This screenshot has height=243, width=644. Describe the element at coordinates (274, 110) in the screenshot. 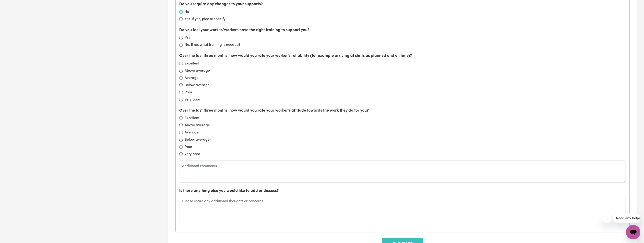

I see `label: Over the last three months, how would you rate your worker's attitude towards the work they do fo...` at that location.